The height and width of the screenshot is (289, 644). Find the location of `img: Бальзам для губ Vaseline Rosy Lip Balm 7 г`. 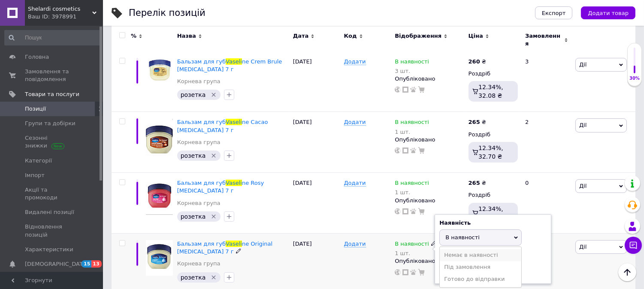

img: Бальзам для губ Vaseline Rosy Lip Balm 7 г is located at coordinates (159, 197).